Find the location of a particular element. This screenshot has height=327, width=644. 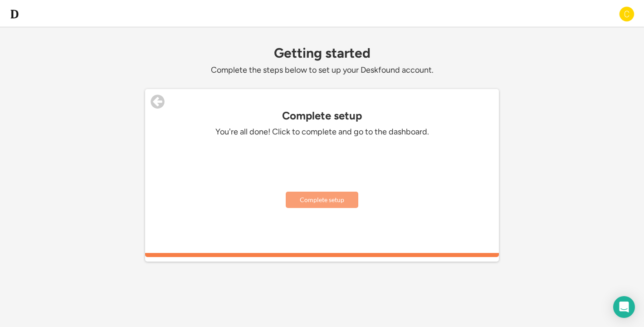

div: Getting started is located at coordinates (322, 52).